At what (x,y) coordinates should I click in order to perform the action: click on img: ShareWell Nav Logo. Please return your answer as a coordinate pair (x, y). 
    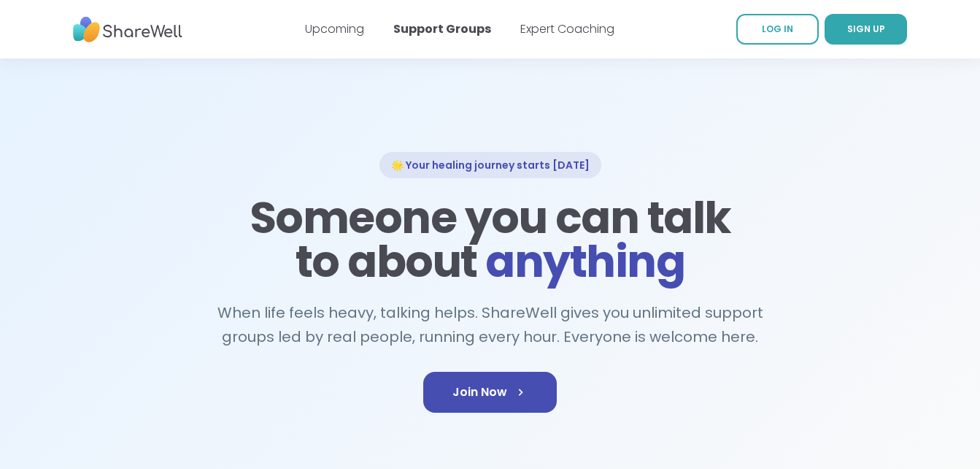
    Looking at the image, I should click on (128, 29).